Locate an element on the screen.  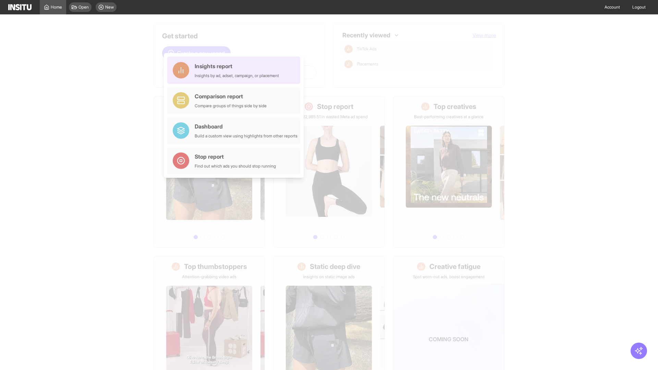
div: Build a custom view using highlights from other reports is located at coordinates (246, 136).